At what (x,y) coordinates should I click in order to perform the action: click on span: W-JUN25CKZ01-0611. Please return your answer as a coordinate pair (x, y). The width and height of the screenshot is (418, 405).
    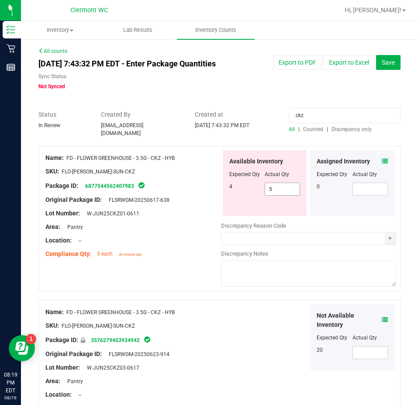
    Looking at the image, I should click on (111, 214).